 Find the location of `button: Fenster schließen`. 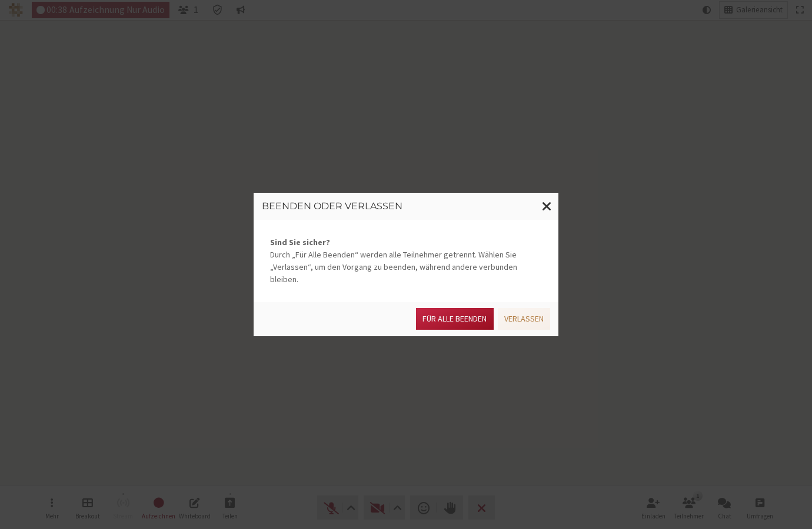

button: Fenster schließen is located at coordinates (547, 206).